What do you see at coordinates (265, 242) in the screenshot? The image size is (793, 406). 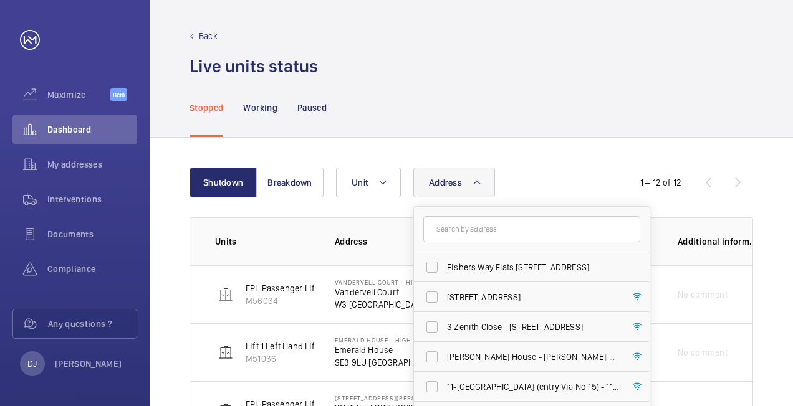 I see `p: Units` at bounding box center [265, 242].